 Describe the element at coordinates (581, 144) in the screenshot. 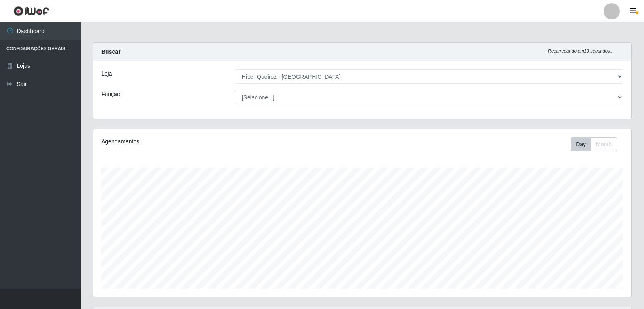

I see `button: Day` at that location.